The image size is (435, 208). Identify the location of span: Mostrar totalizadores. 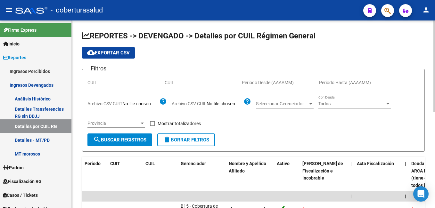
(179, 124).